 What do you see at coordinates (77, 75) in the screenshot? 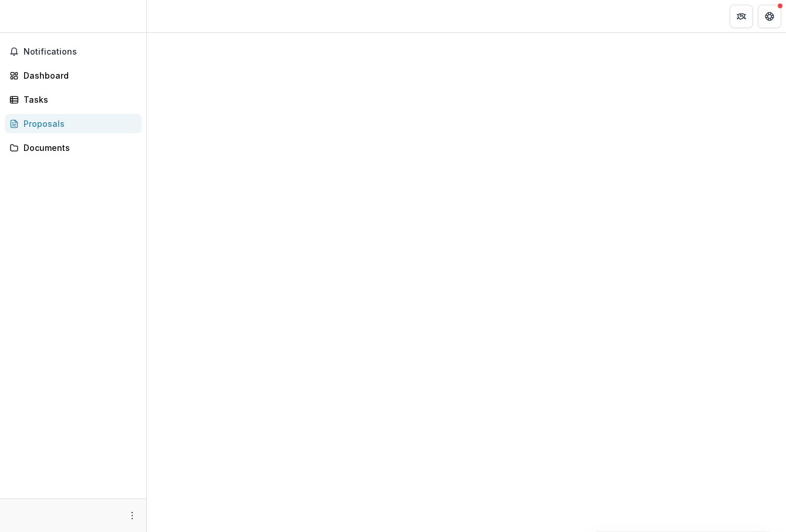
I see `div: Dashboard` at bounding box center [77, 75].